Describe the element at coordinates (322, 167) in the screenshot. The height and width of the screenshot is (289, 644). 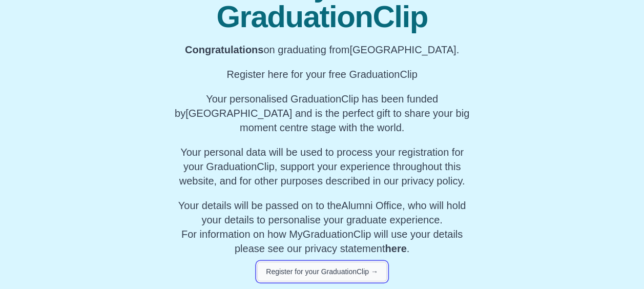
I see `p: Your personal data will be used to process your registration for your GraduationClip, support you...` at that location.